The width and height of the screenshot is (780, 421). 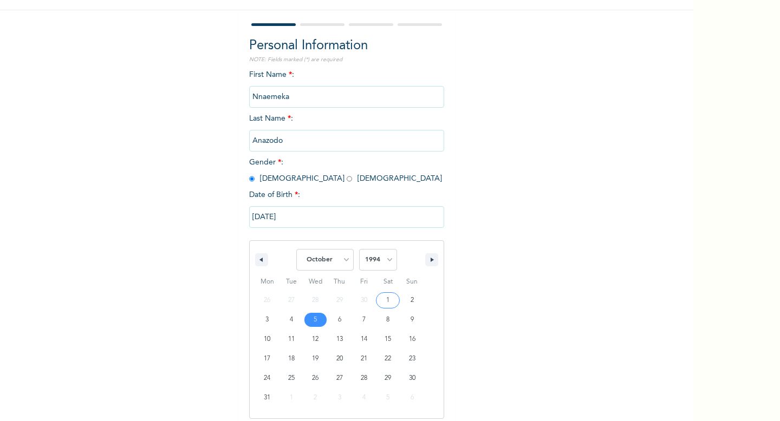 What do you see at coordinates (315, 379) in the screenshot?
I see `span: 26` at bounding box center [315, 379].